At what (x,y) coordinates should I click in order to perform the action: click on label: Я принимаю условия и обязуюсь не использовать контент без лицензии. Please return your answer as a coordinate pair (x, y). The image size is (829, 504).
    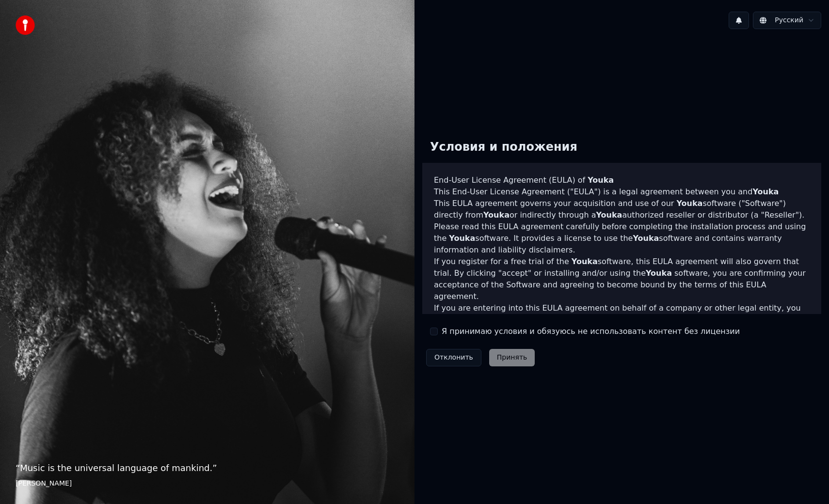
    Looking at the image, I should click on (590, 331).